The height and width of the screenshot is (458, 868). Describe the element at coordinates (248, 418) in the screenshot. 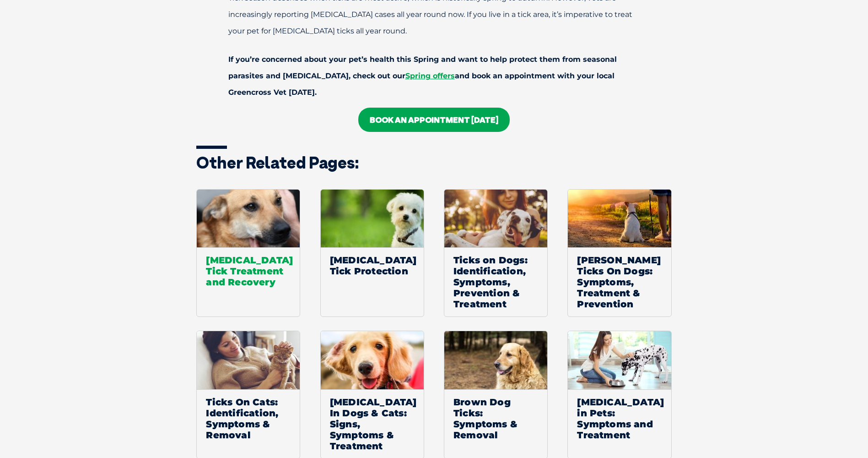

I see `span: Ticks On Cats: Identification, Symptoms & Removal` at that location.